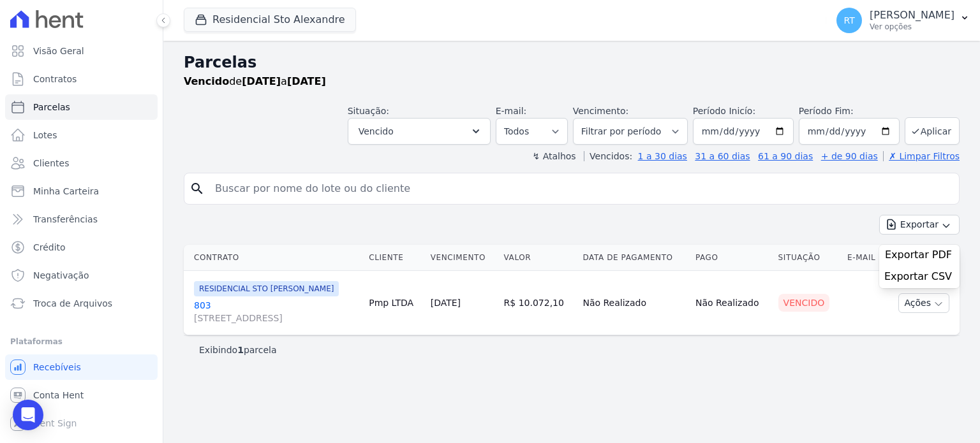 This screenshot has width=980, height=443. What do you see at coordinates (394, 303) in the screenshot?
I see `td: Pmp LTDA` at bounding box center [394, 303].